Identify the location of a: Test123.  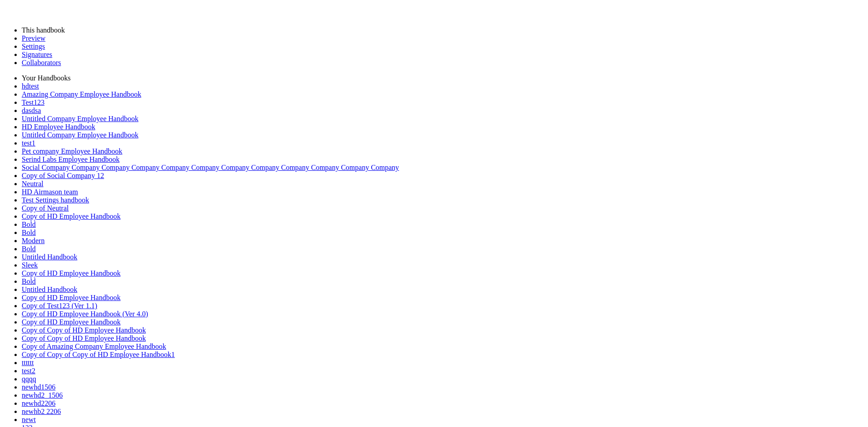
(33, 102).